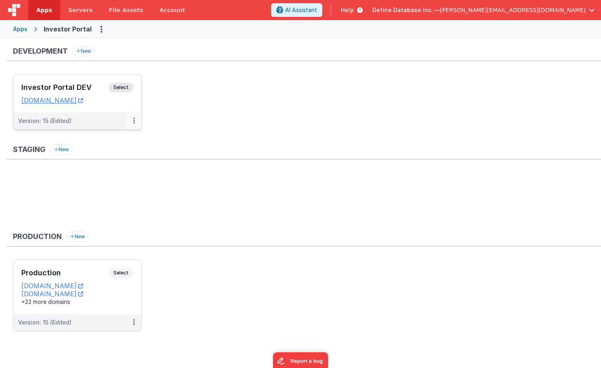 The width and height of the screenshot is (601, 368). What do you see at coordinates (301, 10) in the screenshot?
I see `span: AI Assistant` at bounding box center [301, 10].